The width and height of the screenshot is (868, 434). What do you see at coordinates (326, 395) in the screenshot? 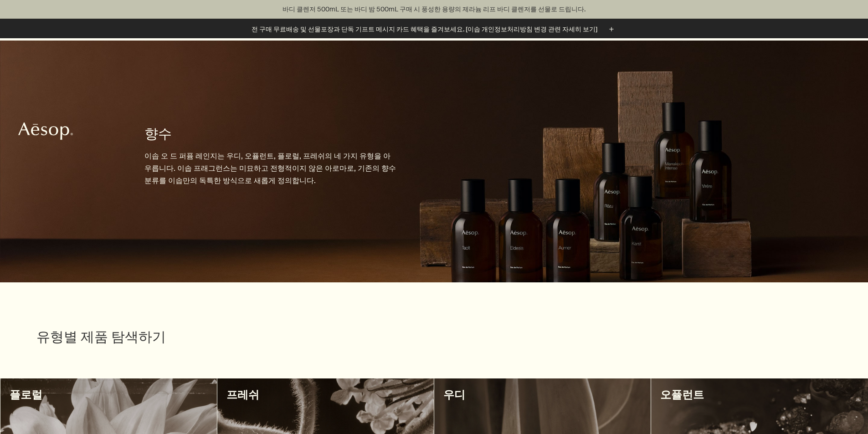
I see `h3: 프레쉬` at bounding box center [326, 395].